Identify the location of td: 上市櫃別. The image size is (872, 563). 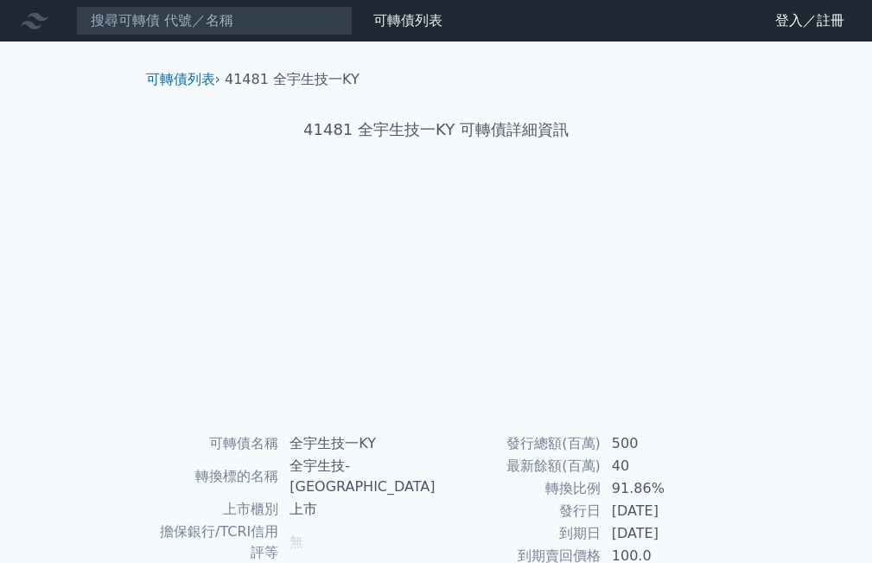
(216, 509).